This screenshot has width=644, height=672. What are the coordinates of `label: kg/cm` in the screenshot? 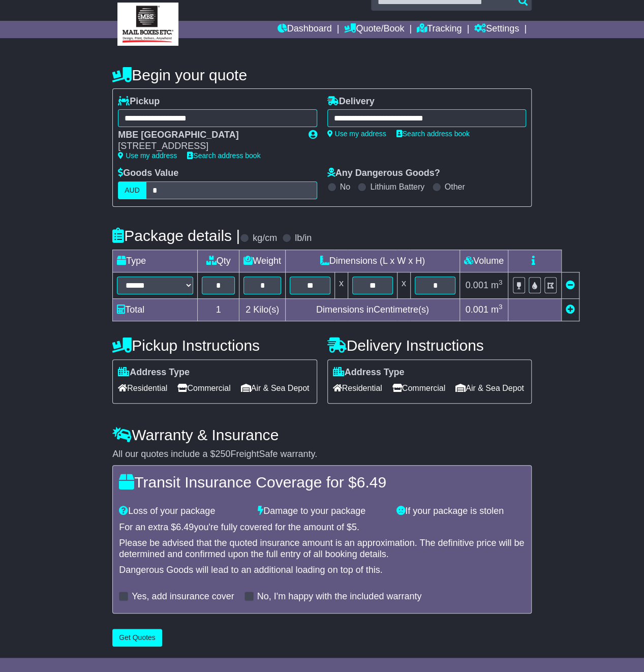 It's located at (265, 238).